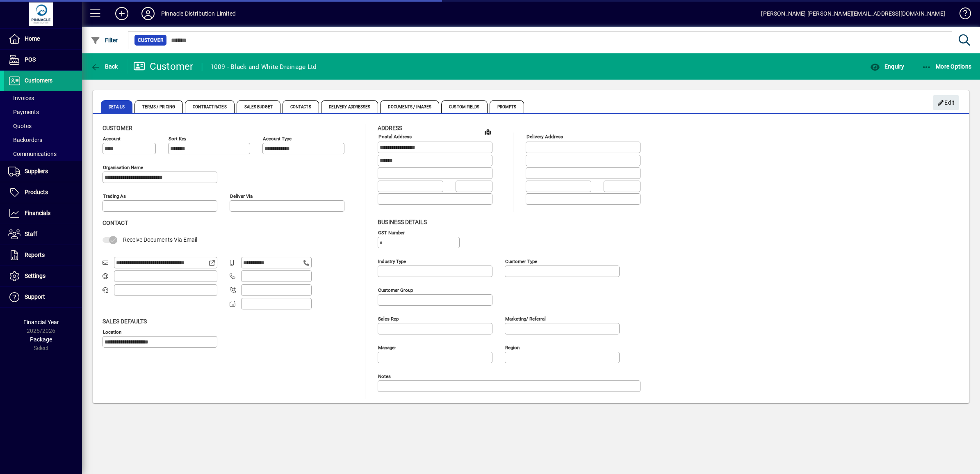  What do you see at coordinates (888, 67) in the screenshot?
I see `span: Enquiry` at bounding box center [888, 67].